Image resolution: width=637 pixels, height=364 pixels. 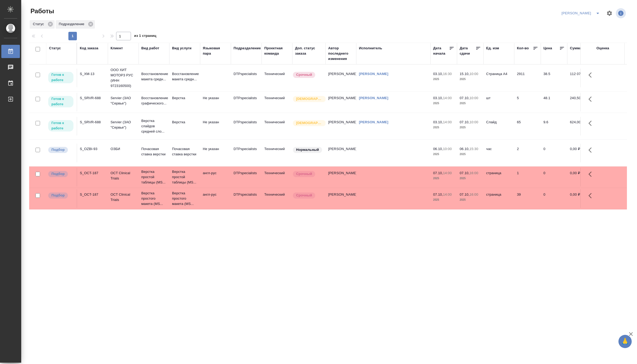 I want to click on td: 112 073,50 ₽, so click(x=581, y=78).